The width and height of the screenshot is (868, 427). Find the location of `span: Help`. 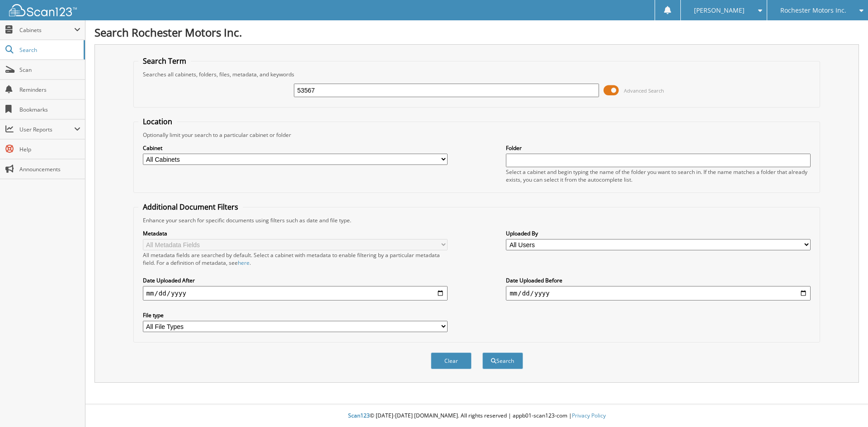

span: Help is located at coordinates (50, 149).